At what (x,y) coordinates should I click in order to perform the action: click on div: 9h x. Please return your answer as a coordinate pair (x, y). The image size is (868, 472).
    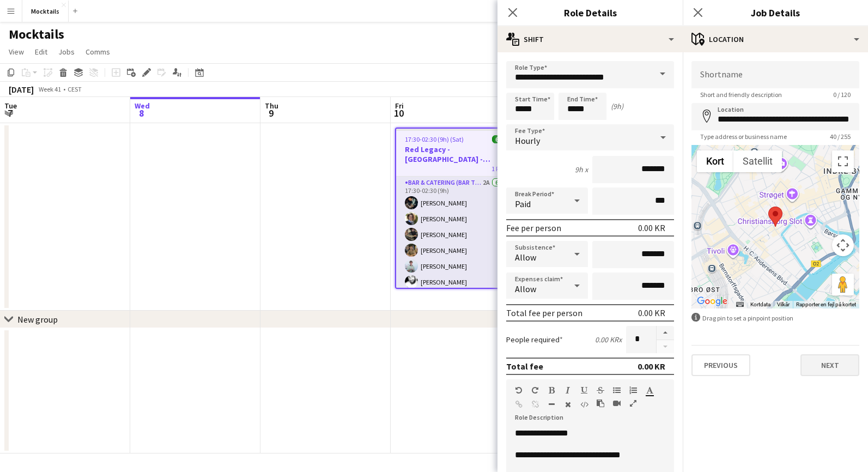
    Looking at the image, I should click on (582, 170).